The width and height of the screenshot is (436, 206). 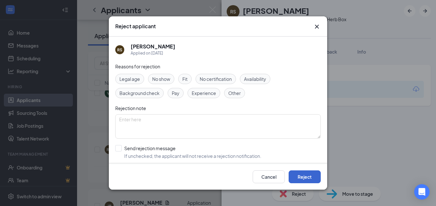 I want to click on span: Reasons for rejection, so click(x=138, y=66).